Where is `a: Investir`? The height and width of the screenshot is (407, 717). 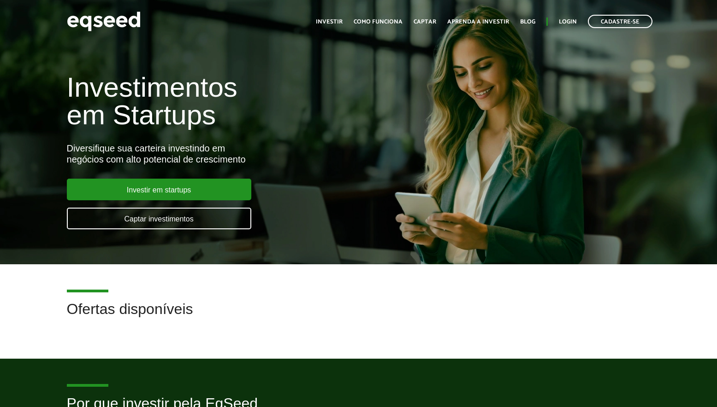 a: Investir is located at coordinates (329, 22).